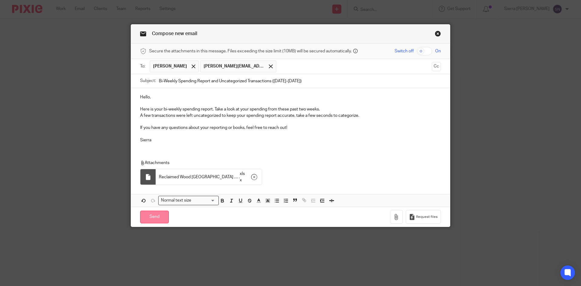  Describe the element at coordinates (175, 34) in the screenshot. I see `span: Compose new email` at that location.